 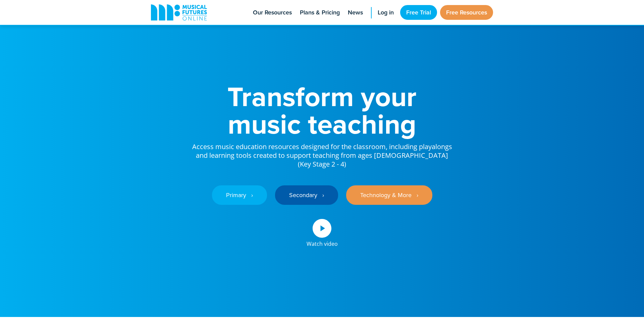 What do you see at coordinates (272, 12) in the screenshot?
I see `span: Our Resources` at bounding box center [272, 12].